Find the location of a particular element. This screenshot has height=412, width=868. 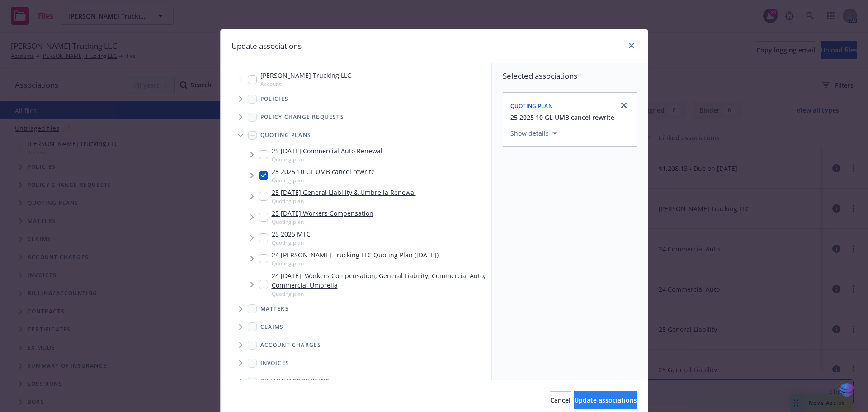

span: Claims is located at coordinates (272, 327).